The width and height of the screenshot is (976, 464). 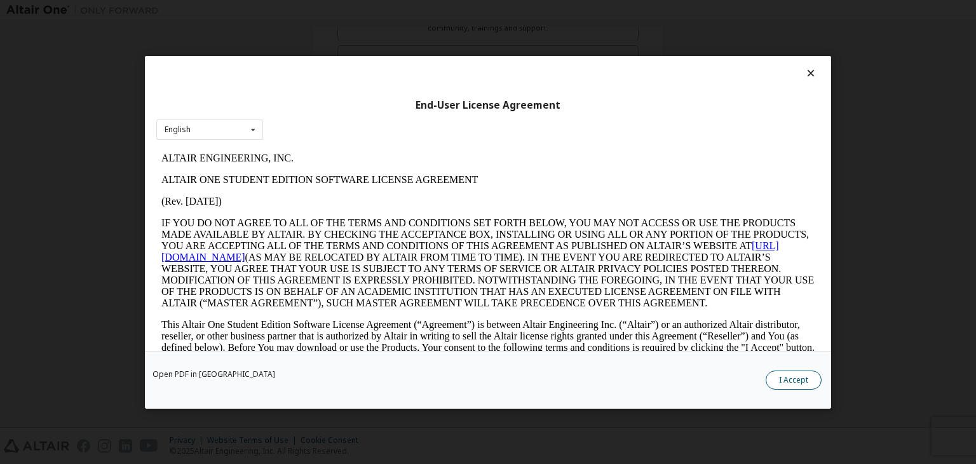 What do you see at coordinates (332, 116) in the screenshot?
I see `p: IF YOU DO NOT AGREE TO ALL OF THE TERMS AND CONDITIONS SET FORTH BELOW, YOU MAY NOT ACCESS OR USE...` at bounding box center [332, 116].